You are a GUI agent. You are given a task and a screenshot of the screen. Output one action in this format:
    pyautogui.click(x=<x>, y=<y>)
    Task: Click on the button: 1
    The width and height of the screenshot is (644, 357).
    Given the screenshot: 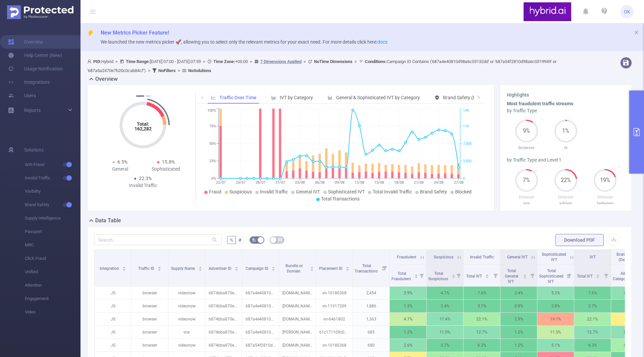 What is the action you would take?
    pyautogui.click(x=140, y=96)
    